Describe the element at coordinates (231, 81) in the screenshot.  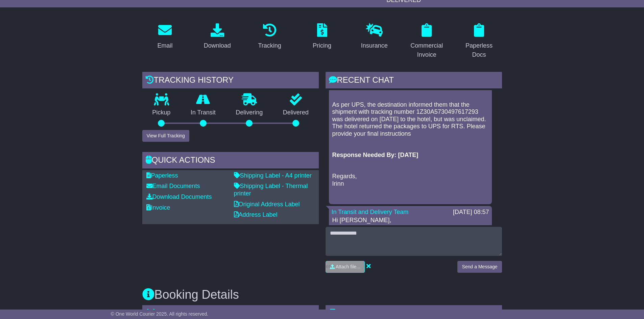
I see `div: Tracking history` at that location.